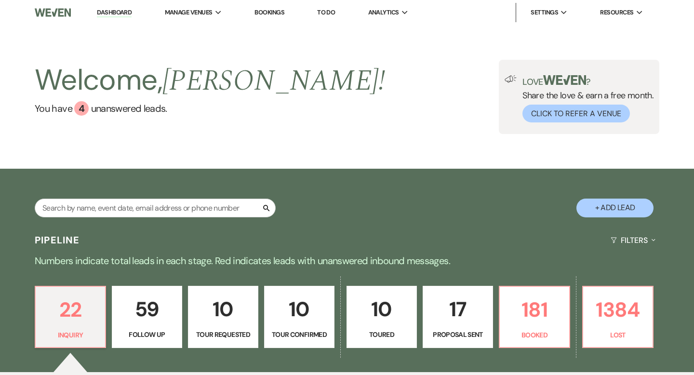 The width and height of the screenshot is (694, 375). Describe the element at coordinates (81, 108) in the screenshot. I see `div: 4` at that location.